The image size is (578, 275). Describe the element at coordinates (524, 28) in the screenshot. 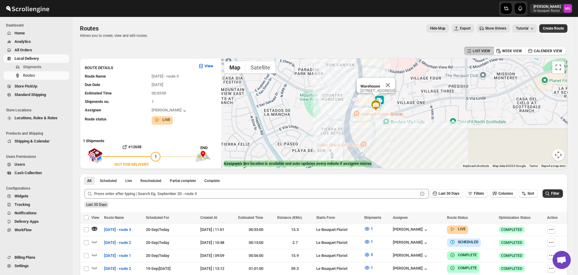

I see `button: Tutorial` at that location.